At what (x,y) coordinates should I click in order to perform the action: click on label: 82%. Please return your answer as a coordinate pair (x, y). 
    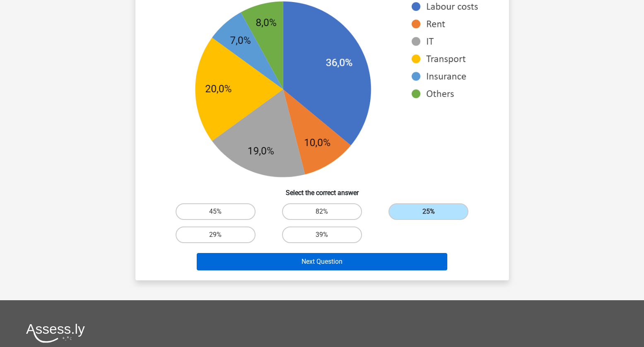
    Looking at the image, I should click on (322, 211).